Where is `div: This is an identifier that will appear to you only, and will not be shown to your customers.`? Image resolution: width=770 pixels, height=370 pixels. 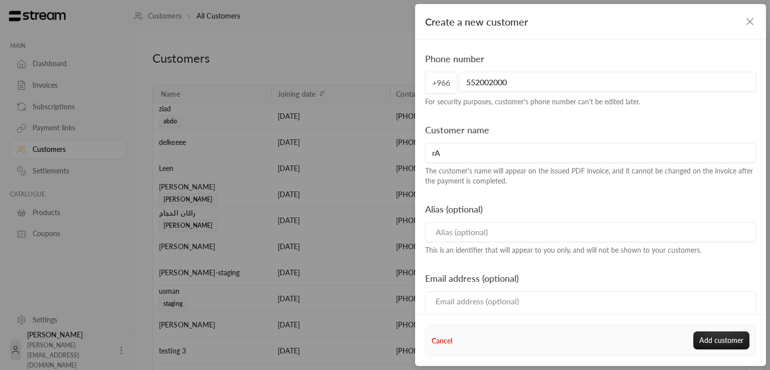
div: This is an identifier that will appear to you only, and will not be shown to your customers. is located at coordinates (591, 250).